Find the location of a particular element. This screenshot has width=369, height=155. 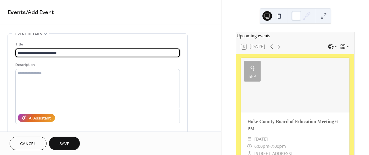

a: Cancel is located at coordinates (28, 143).